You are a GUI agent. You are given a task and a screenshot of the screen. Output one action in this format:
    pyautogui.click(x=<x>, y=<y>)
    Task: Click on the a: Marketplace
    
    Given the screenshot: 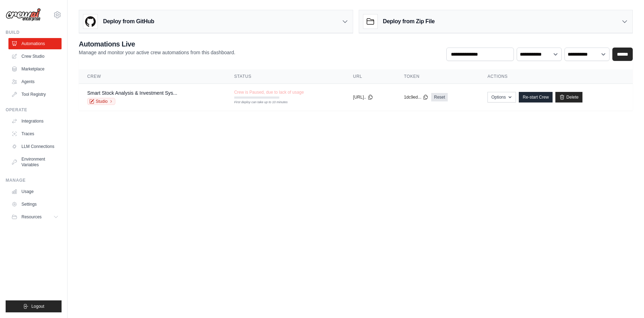 What is the action you would take?
    pyautogui.click(x=35, y=69)
    